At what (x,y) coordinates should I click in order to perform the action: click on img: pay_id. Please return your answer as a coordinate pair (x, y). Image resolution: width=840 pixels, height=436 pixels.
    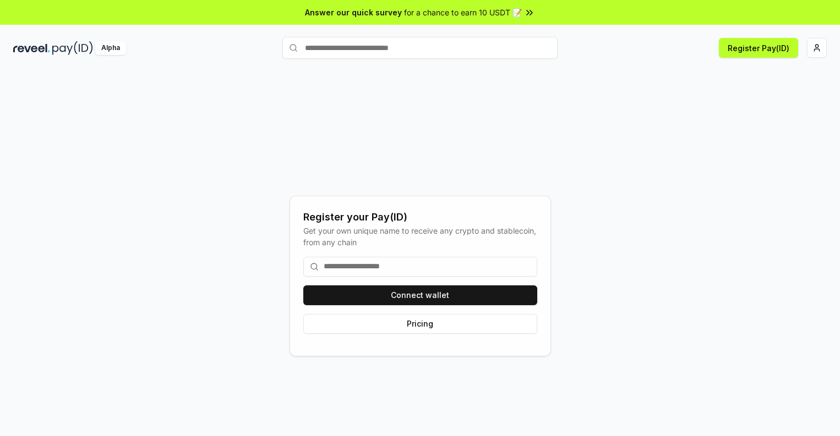
    Looking at the image, I should click on (73, 48).